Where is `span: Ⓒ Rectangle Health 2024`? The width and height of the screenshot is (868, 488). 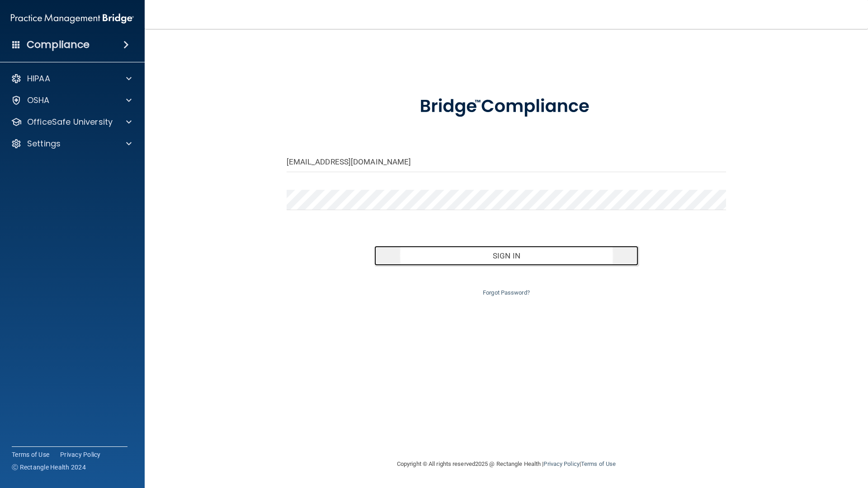
span: Ⓒ Rectangle Health 2024 is located at coordinates (49, 467).